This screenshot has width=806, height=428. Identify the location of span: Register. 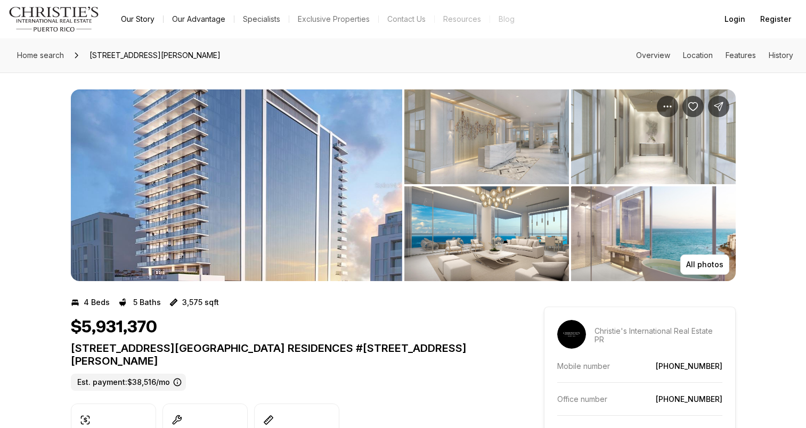
(776, 19).